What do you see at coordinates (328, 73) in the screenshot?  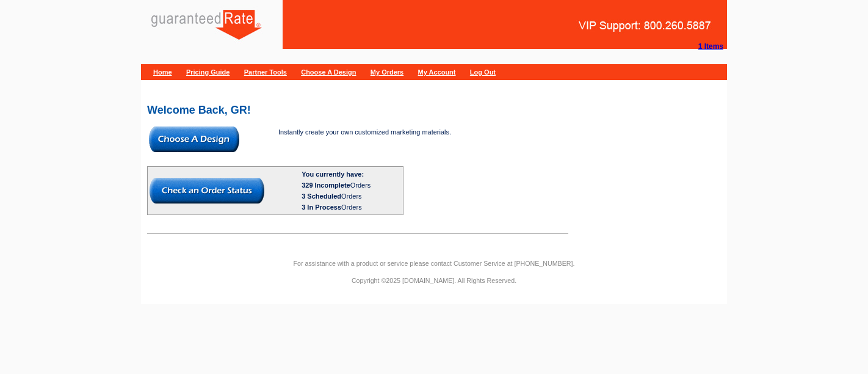 I see `a: Choose A Design` at bounding box center [328, 73].